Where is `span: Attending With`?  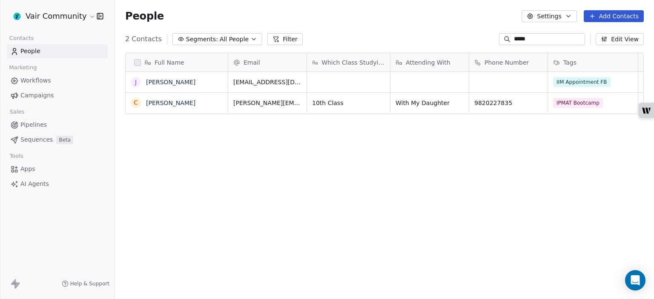
span: Attending With is located at coordinates (428, 63).